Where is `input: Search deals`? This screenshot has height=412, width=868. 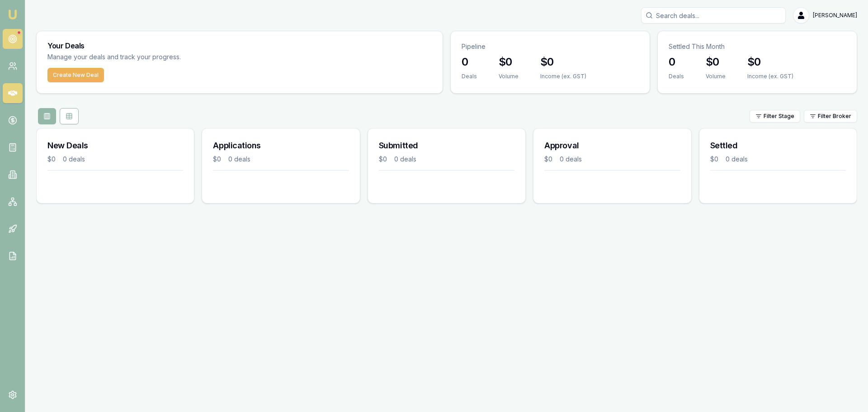
input: Search deals is located at coordinates (714, 15).